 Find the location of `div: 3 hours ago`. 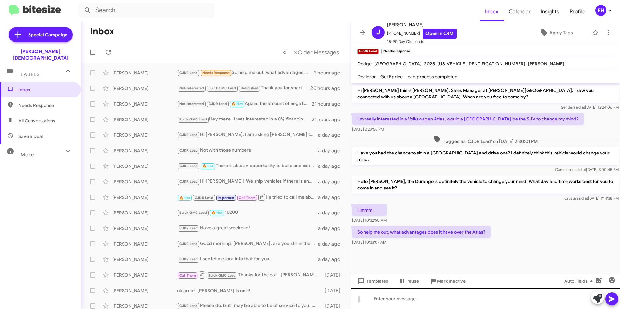

div: 3 hours ago is located at coordinates (329, 73).